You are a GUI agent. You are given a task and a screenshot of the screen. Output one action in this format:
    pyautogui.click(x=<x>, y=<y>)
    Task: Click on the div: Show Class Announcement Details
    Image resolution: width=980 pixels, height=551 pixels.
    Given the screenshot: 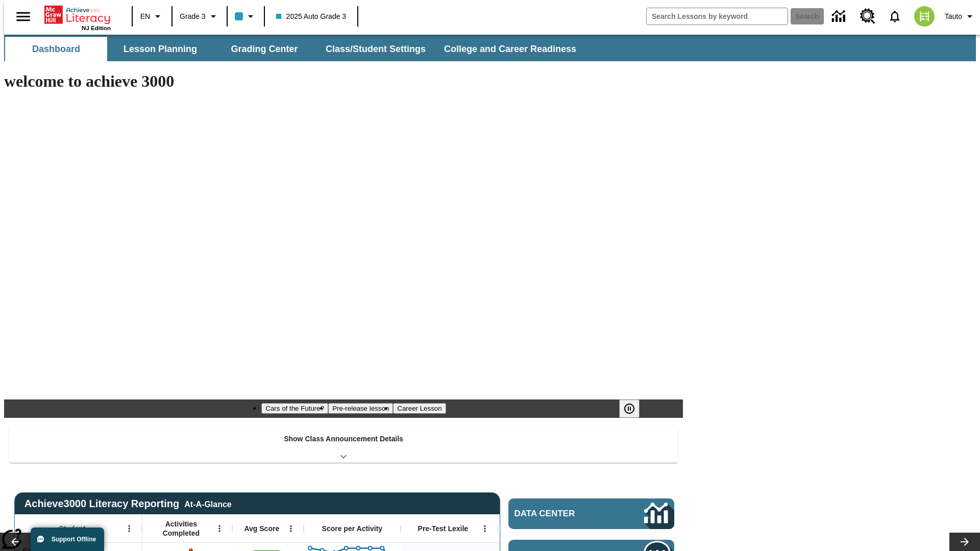 What is the action you would take?
    pyautogui.click(x=343, y=445)
    